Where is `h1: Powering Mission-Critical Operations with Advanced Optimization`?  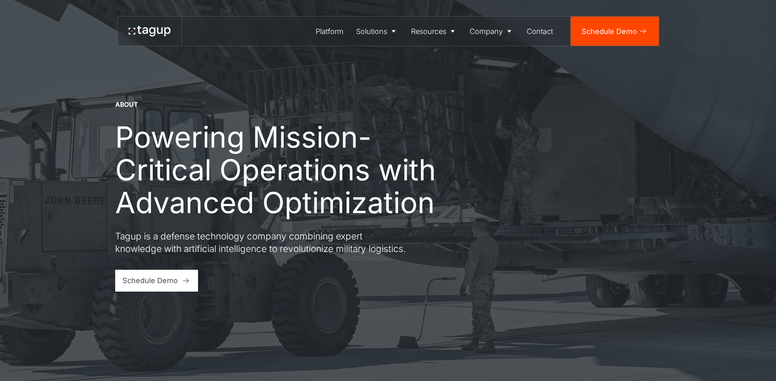 h1: Powering Mission-Critical Operations with Advanced Optimization is located at coordinates (285, 169).